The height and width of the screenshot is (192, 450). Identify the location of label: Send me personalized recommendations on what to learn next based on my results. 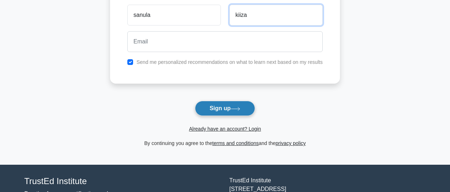
(229, 62).